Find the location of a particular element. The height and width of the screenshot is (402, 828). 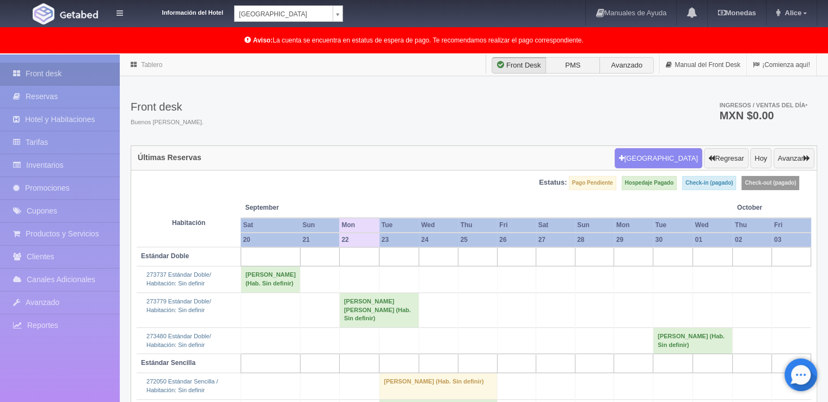

a: 273737 Estándar Doble/Habitación: Sin definir is located at coordinates (179, 279).